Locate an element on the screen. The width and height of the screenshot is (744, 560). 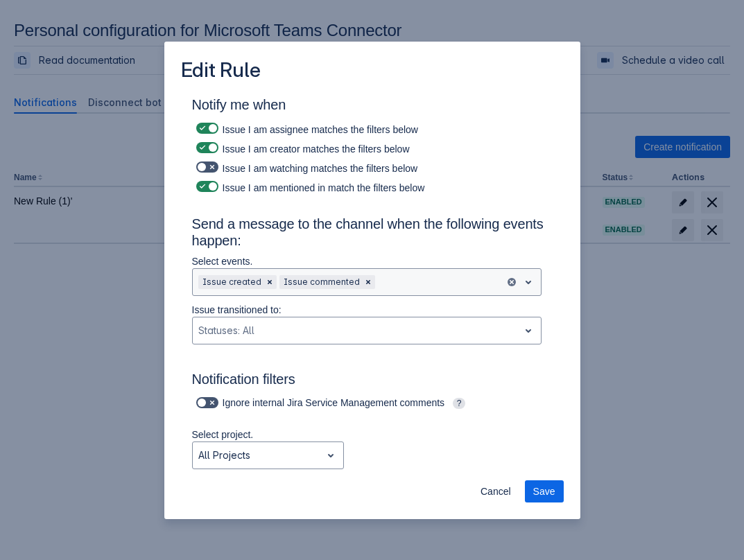
div: Remove Issue commented is located at coordinates (368, 282).